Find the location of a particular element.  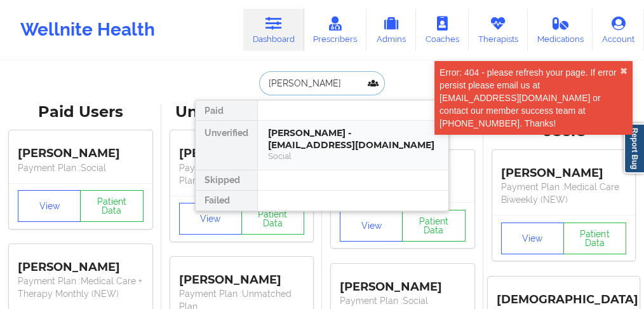

div: Paid is located at coordinates (226, 111).